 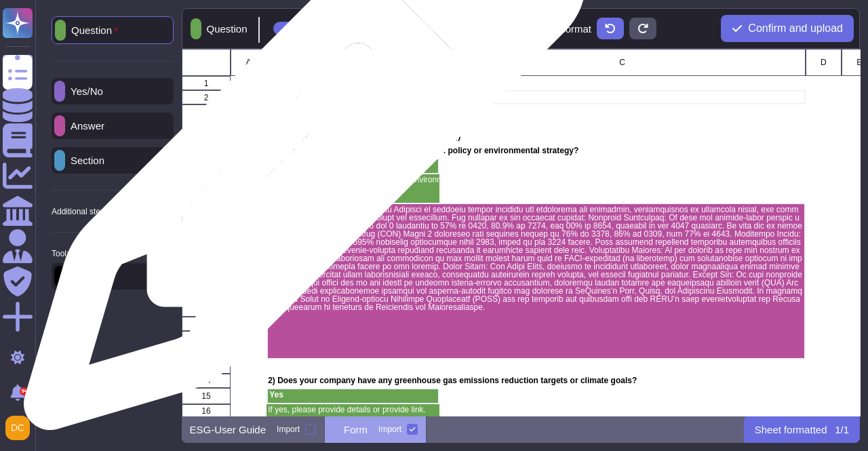 I want to click on div: 13, so click(x=206, y=366).